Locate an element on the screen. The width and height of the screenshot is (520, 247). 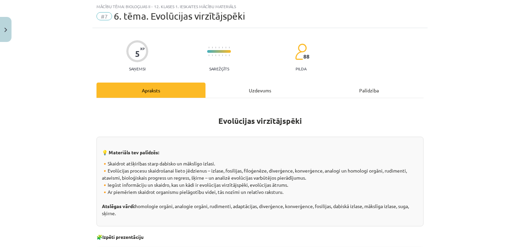
p: Sarežģīts is located at coordinates (219, 69).